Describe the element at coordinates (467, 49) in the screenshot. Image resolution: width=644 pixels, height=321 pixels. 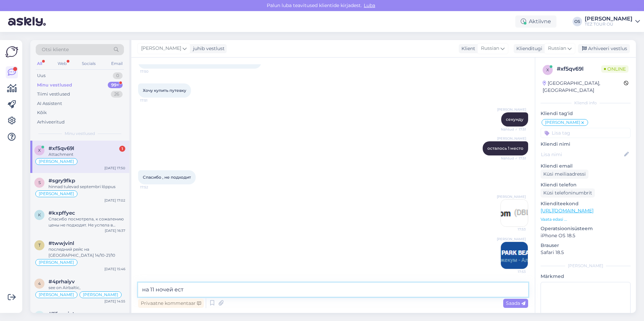
I see `div: Klient` at that location.